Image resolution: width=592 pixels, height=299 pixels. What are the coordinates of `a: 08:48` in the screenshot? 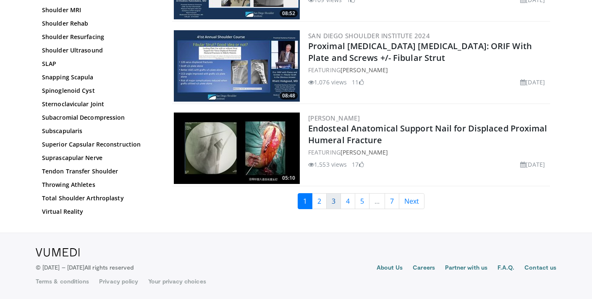 It's located at (237, 66).